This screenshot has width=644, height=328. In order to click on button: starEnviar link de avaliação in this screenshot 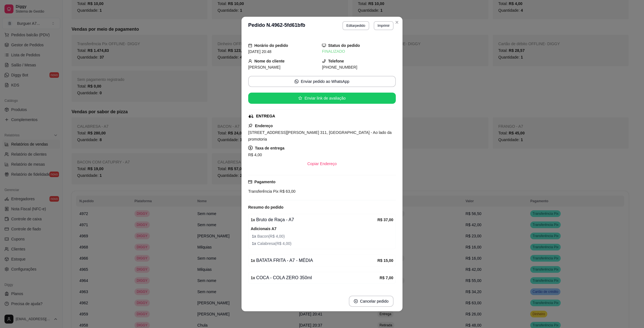, I will do `click(322, 98)`.